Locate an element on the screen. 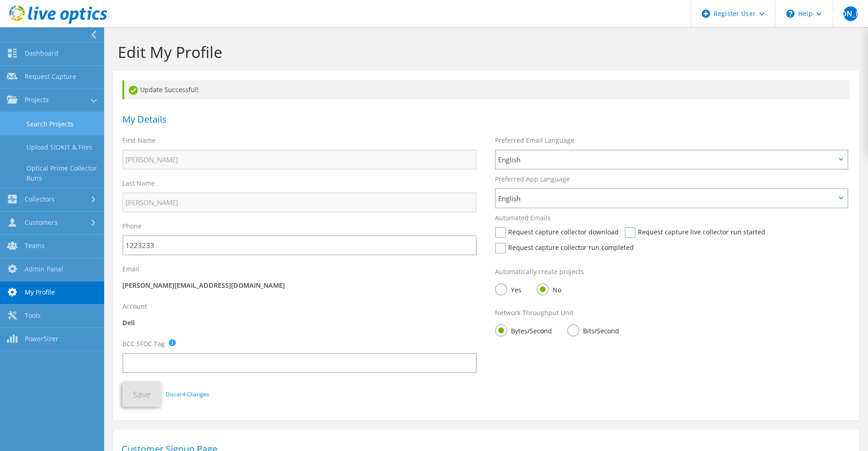 This screenshot has height=451, width=868. label: Account is located at coordinates (135, 306).